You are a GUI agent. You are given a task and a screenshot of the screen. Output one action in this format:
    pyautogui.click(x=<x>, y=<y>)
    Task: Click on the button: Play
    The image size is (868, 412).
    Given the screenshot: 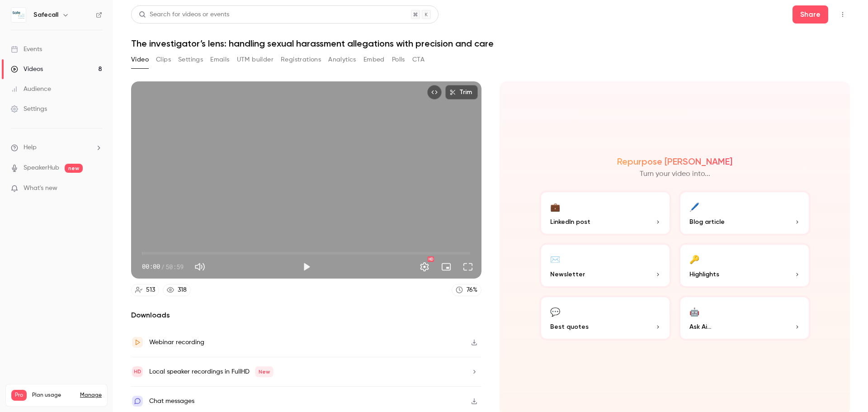 What is the action you would take?
    pyautogui.click(x=307, y=267)
    